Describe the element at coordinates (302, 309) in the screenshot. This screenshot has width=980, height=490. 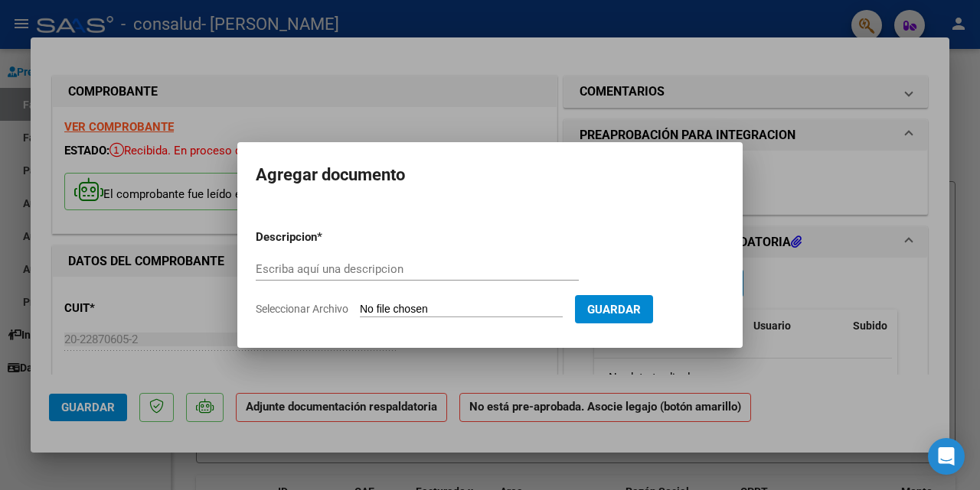
I see `span: Seleccionar Archivo` at that location.